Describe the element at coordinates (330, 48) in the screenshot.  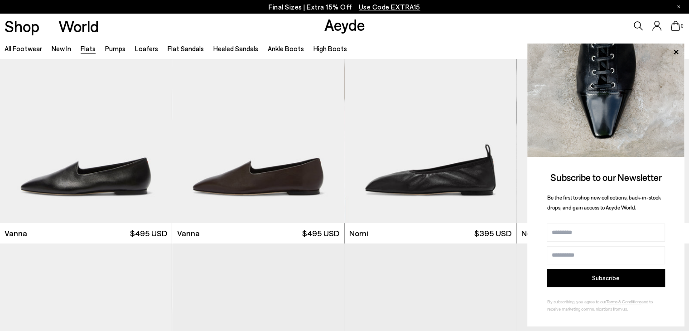
I see `a: High Boots` at that location.